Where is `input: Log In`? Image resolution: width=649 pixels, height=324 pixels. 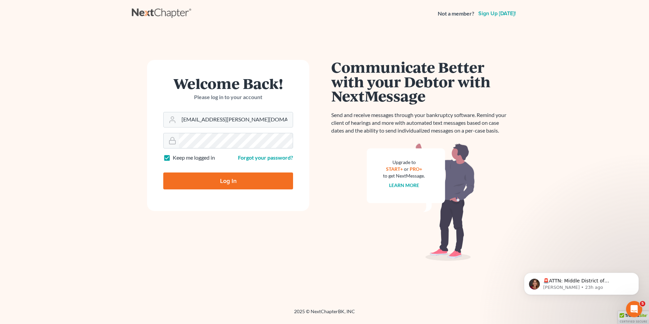
input: Log In is located at coordinates (228, 181).